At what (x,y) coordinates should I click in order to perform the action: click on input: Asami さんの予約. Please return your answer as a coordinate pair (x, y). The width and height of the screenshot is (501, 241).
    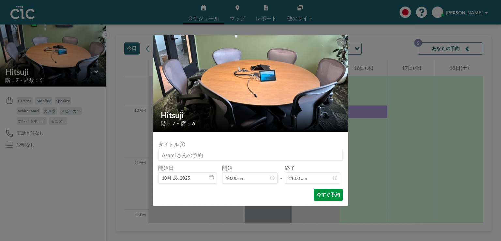
    Looking at the image, I should click on (250, 155).